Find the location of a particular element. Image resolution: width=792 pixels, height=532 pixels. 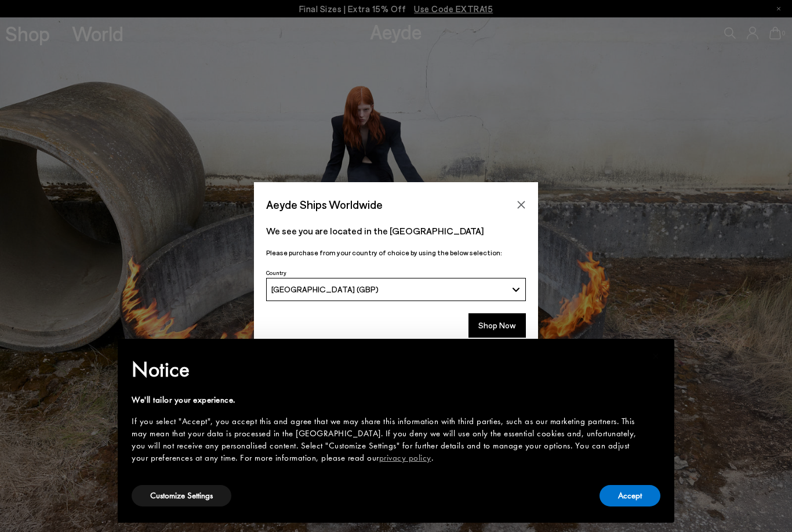

button: Accept is located at coordinates (630, 495).